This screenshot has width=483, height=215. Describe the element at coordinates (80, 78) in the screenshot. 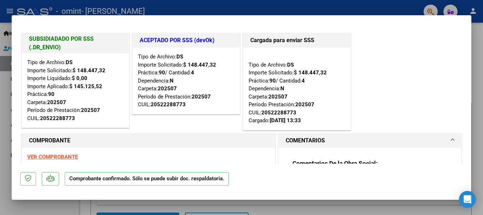

I see `strong: $ 0,00` at that location.